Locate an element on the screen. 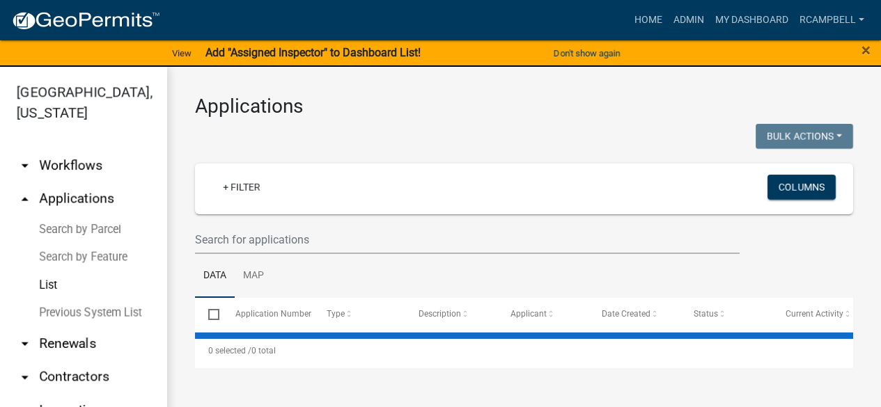 The image size is (881, 407). datatable-header-cell: Application Number is located at coordinates (267, 315).